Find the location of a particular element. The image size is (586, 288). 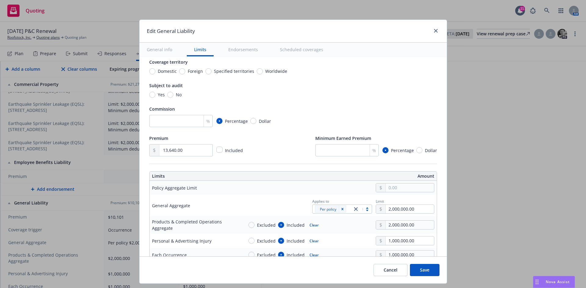

div: Personal & Advertising Injury is located at coordinates (182, 241).